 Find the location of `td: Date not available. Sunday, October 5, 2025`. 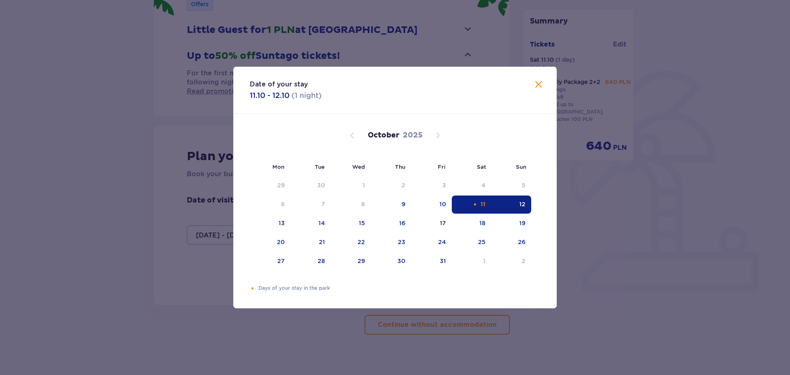

td: Date not available. Sunday, October 5, 2025 is located at coordinates (511, 185).